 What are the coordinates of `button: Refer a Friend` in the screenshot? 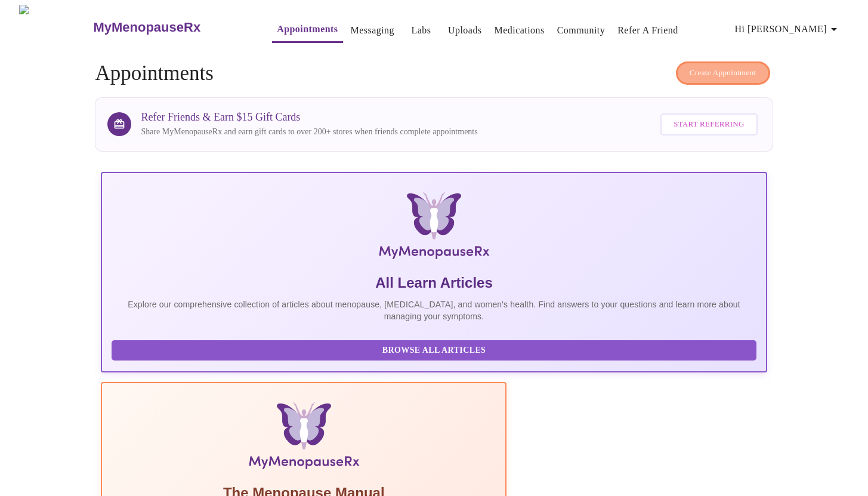 It's located at (648, 31).